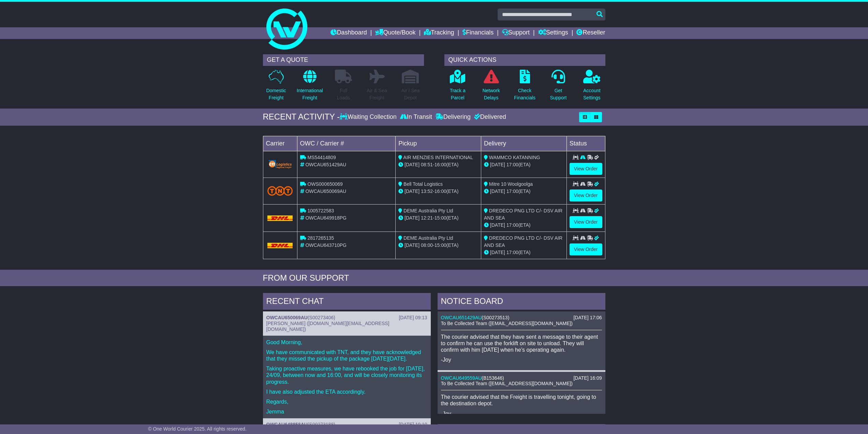 The height and width of the screenshot is (434, 868). What do you see at coordinates (524, 144) in the screenshot?
I see `td: Delivery` at bounding box center [524, 144].